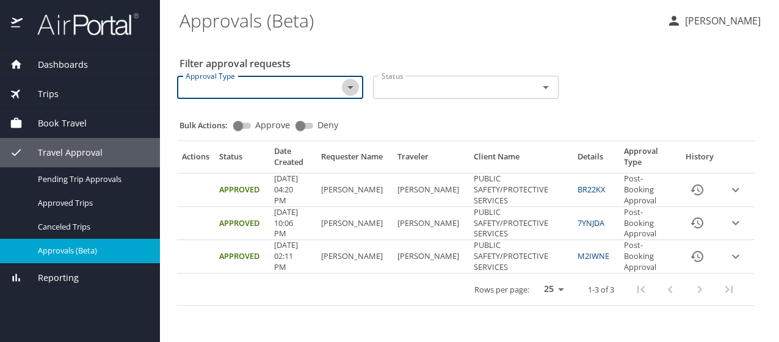  What do you see at coordinates (81, 24) in the screenshot?
I see `img: airportal-logo.png` at bounding box center [81, 24].